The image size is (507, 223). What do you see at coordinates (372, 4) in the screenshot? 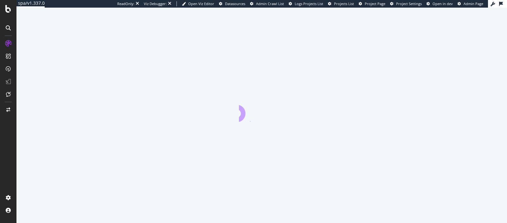
I see `a: Project Page` at bounding box center [372, 4].